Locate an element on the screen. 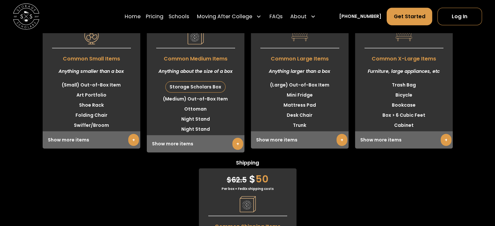  li: Ottoman is located at coordinates (196, 109).